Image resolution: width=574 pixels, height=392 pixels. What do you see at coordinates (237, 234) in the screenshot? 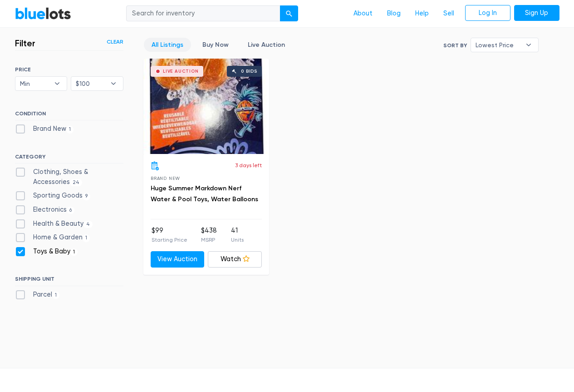
I see `li: 41` at bounding box center [237, 234].